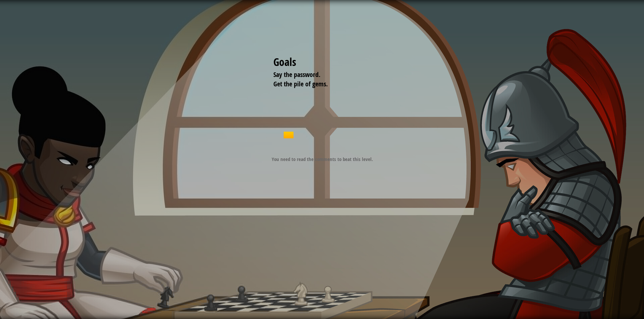 The height and width of the screenshot is (319, 644). Describe the element at coordinates (317, 74) in the screenshot. I see `li: Say the password.` at that location.